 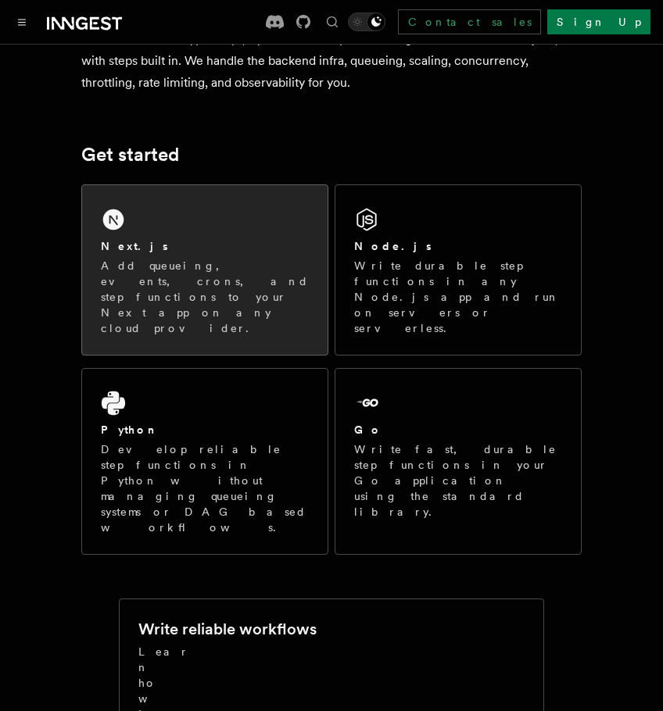 What do you see at coordinates (458, 481) in the screenshot?
I see `p: Write fast, durable step functions in your Go application using the standard library.` at bounding box center [458, 481].